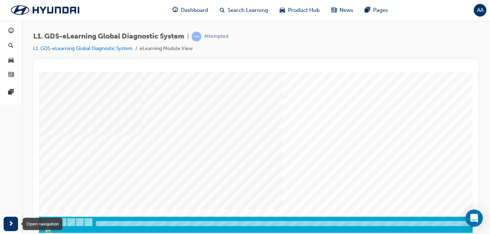 The image size is (490, 234). I want to click on a: news-iconNews, so click(342, 10).